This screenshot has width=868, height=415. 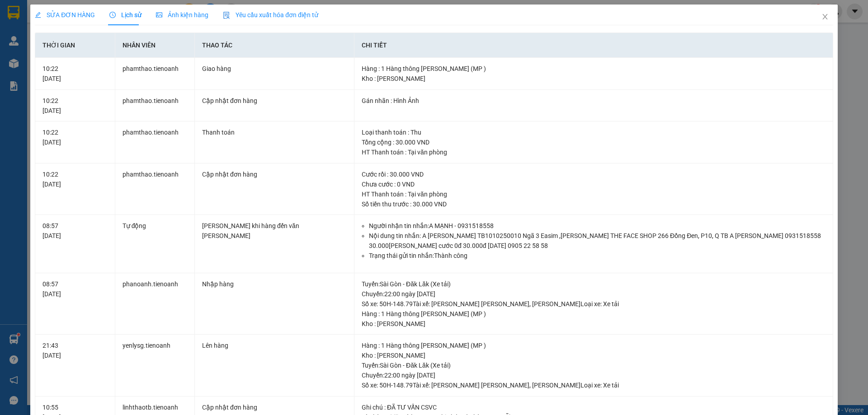 I want to click on span: Yêu cầu xuất hóa đơn điện tử, so click(x=270, y=15).